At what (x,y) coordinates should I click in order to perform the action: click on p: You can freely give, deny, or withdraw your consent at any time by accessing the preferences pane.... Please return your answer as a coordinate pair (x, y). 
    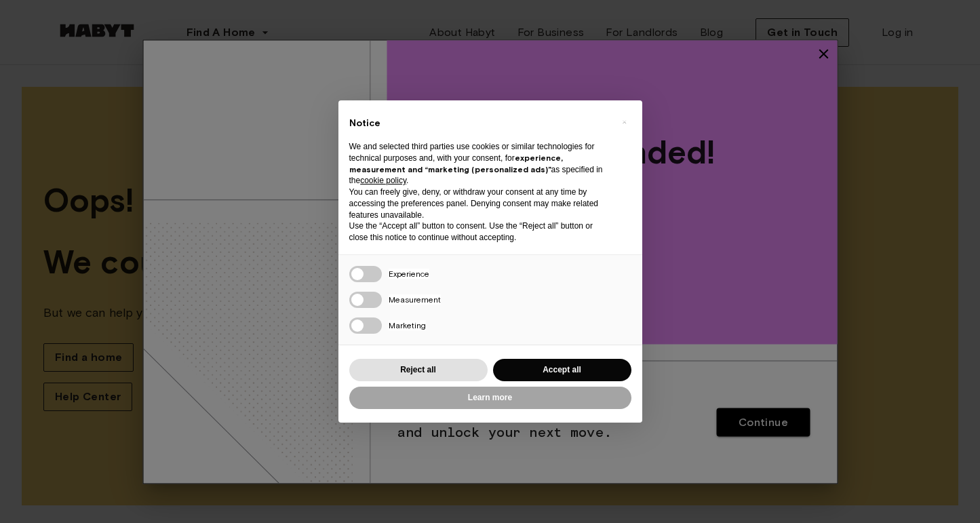
    Looking at the image, I should click on (479, 204).